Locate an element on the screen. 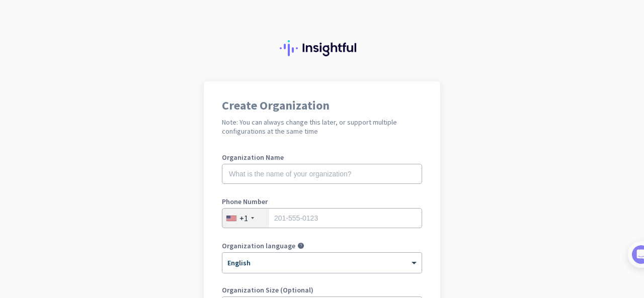  h1: Create Organization is located at coordinates (322, 106).